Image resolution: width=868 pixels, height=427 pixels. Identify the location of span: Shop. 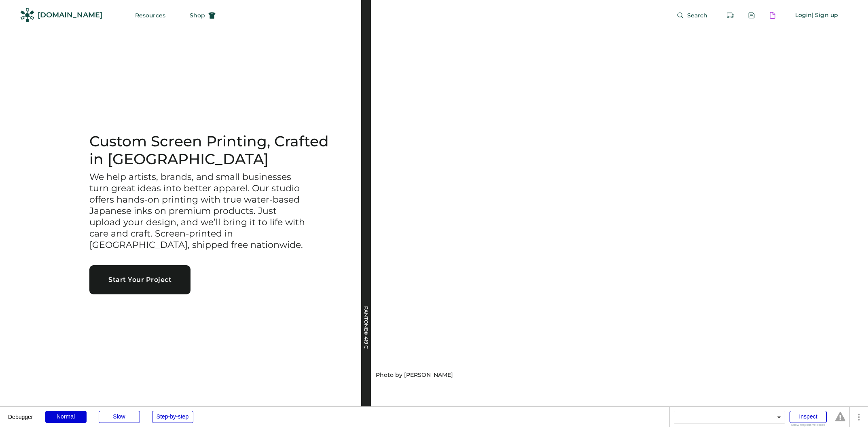
(197, 15).